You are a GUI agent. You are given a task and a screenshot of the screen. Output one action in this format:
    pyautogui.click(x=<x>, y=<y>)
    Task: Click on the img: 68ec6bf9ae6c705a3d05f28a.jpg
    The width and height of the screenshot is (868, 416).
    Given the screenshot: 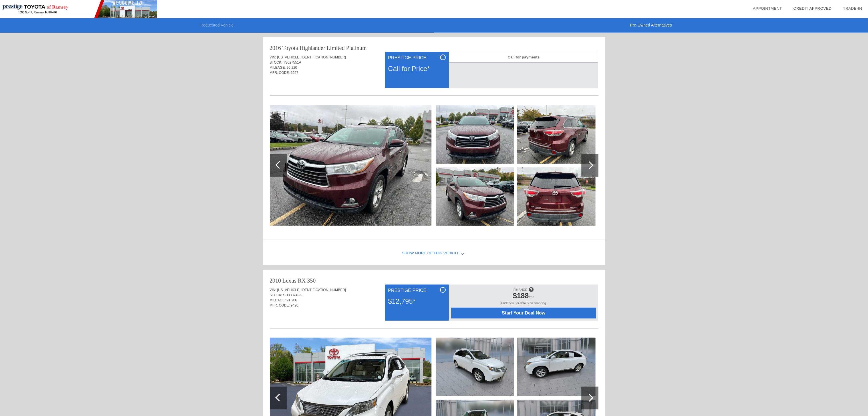 What is the action you would take?
    pyautogui.click(x=350, y=165)
    